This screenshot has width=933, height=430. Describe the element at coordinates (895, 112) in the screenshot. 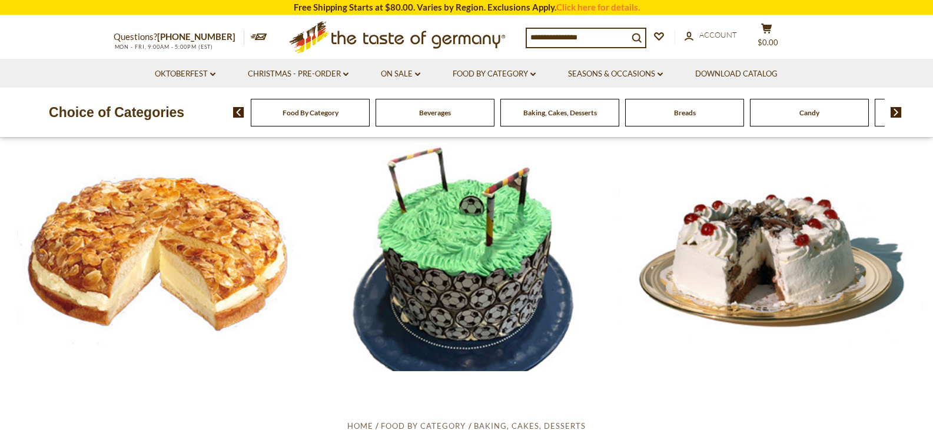

I see `img: next arrow` at that location.